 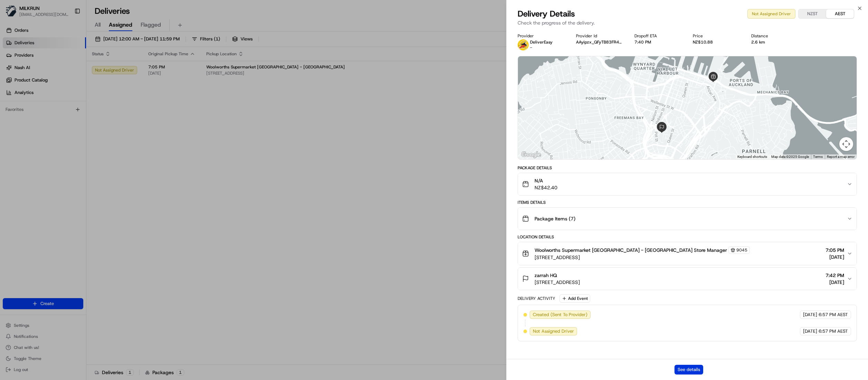 I want to click on span: DeliverEasy, so click(x=541, y=42).